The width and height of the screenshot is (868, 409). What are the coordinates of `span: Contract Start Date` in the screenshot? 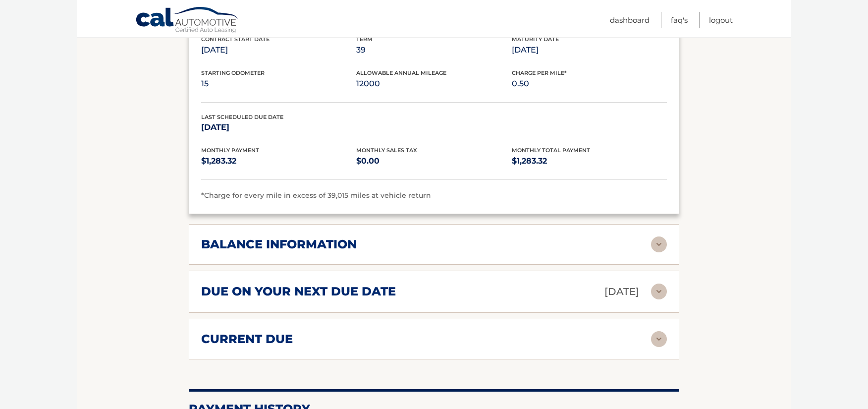 It's located at (236, 39).